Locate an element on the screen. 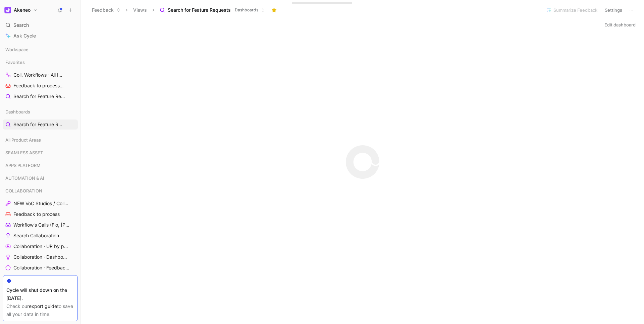 Image resolution: width=644 pixels, height=324 pixels. div: COLLABORATIONNEW VoC Studios / CollaborationFeedback to processWorkflow's Calls (Flo, [PERSON_NAM... is located at coordinates (40, 246).